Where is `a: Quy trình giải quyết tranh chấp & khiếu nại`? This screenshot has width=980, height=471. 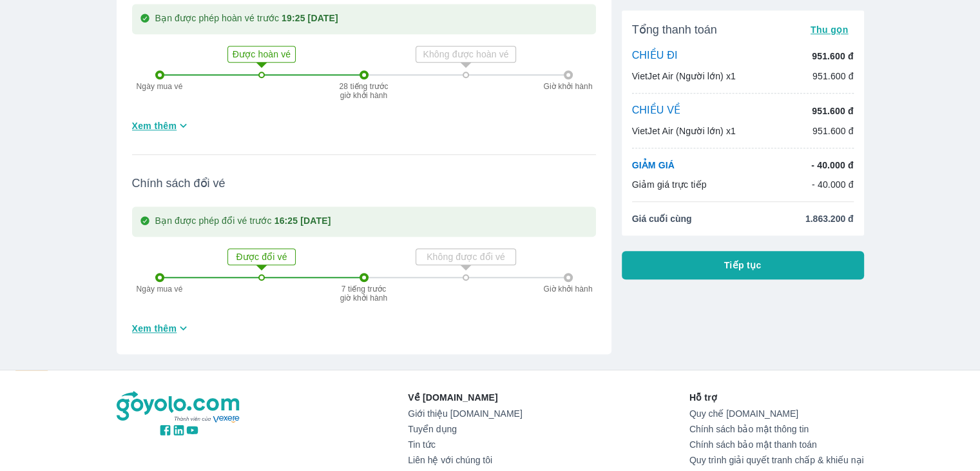 a: Quy trình giải quyết tranh chấp & khiếu nại is located at coordinates (777, 460).